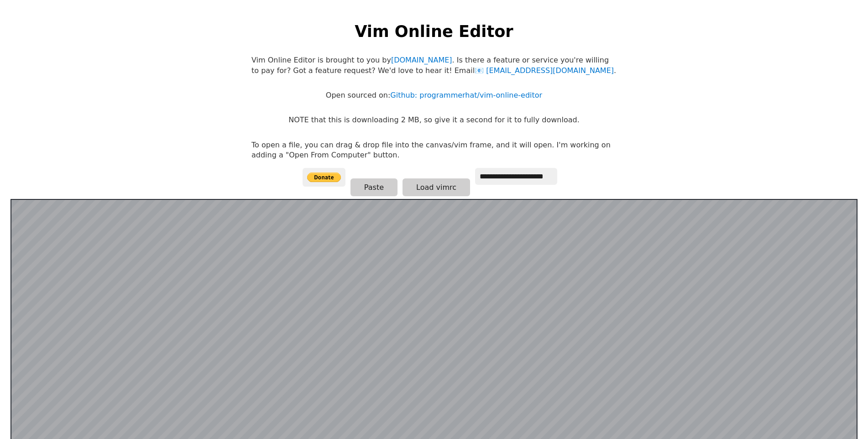 The image size is (868, 439). Describe the element at coordinates (466, 95) in the screenshot. I see `a: Github: programmerhat/vim-online-editor` at that location.